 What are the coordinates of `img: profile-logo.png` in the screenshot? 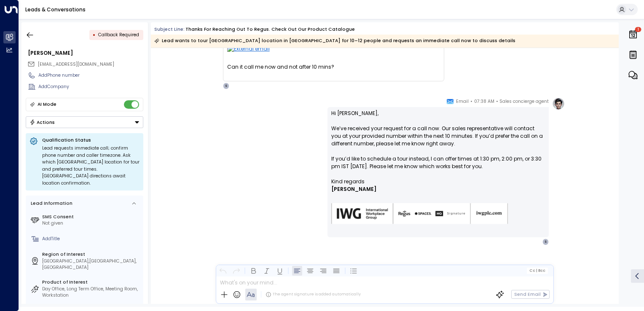 It's located at (558, 104).